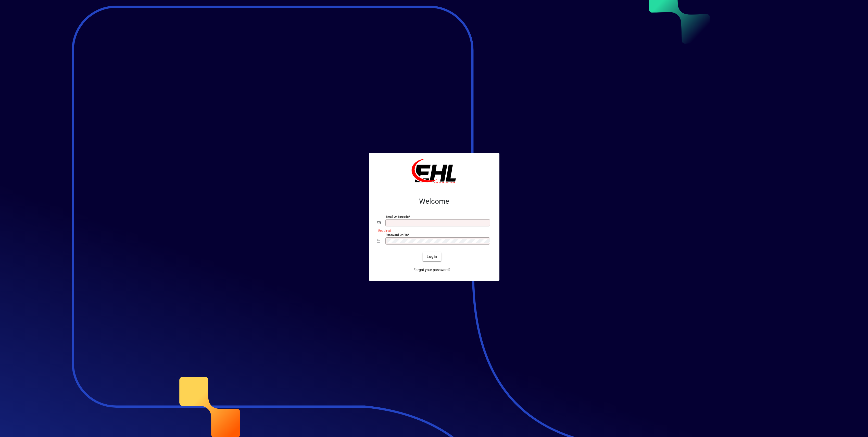  I want to click on mat-label: Email or Barcode, so click(397, 216).